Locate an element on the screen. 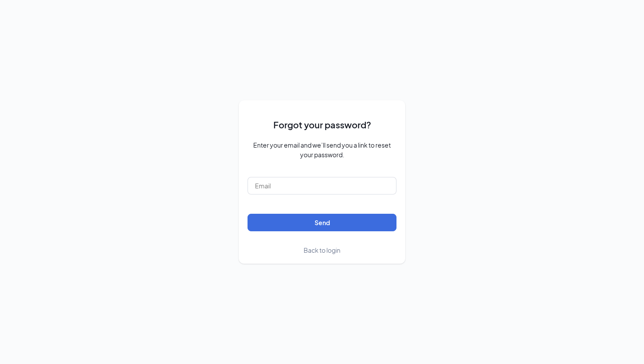 This screenshot has width=644, height=364. a: Back to login is located at coordinates (322, 250).